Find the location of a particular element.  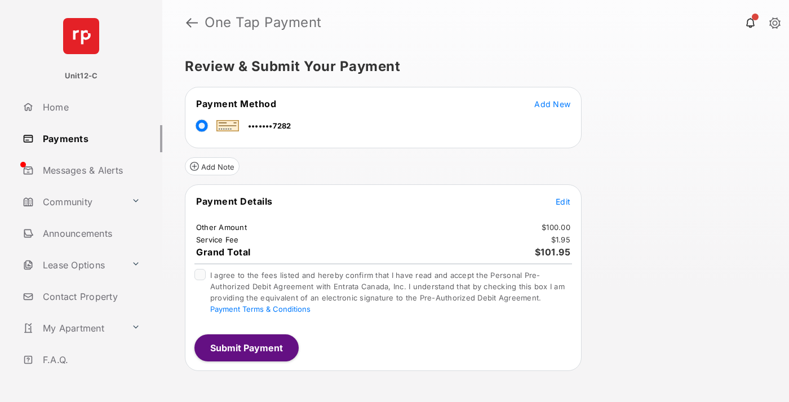

button: Edit is located at coordinates (563, 201).